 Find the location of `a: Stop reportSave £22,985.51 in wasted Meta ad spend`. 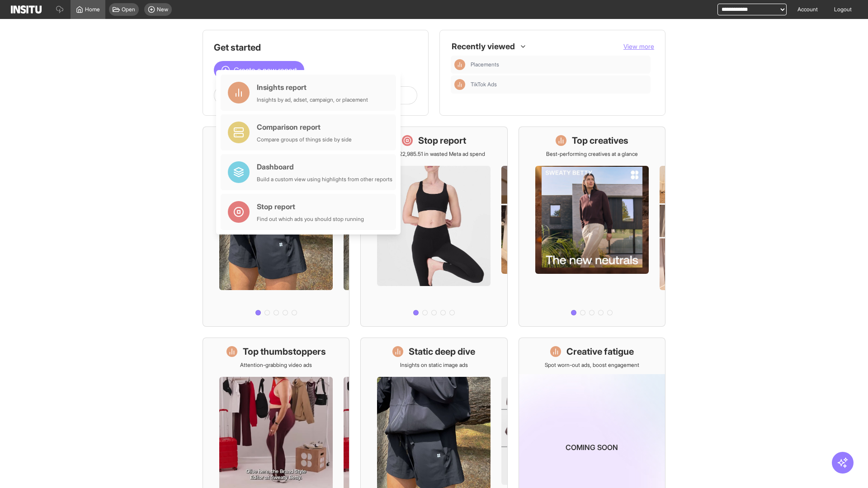

a: Stop reportSave £22,985.51 in wasted Meta ad spend is located at coordinates (433, 226).